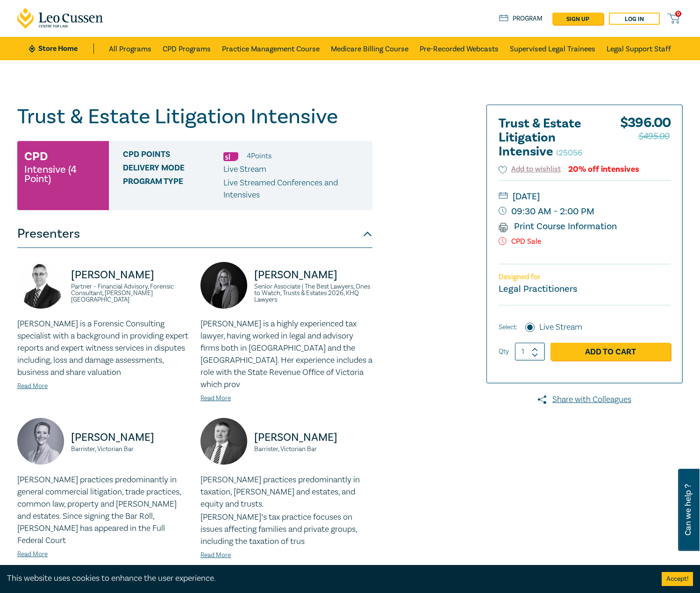 The image size is (700, 593). What do you see at coordinates (224, 441) in the screenshot?
I see `img: https://s3.ap-southeast-2.amazonaws.com/leo-cussen-store-production-content/Contacts/Adam%20Craig...` at bounding box center [224, 441].